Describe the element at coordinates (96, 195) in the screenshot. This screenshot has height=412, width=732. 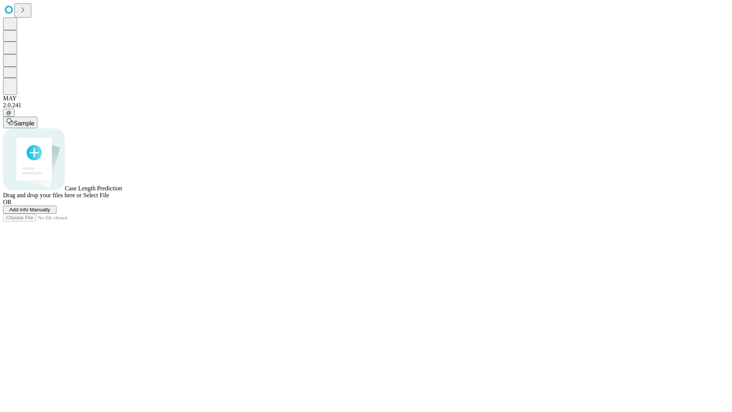
I see `span: Select File` at that location.